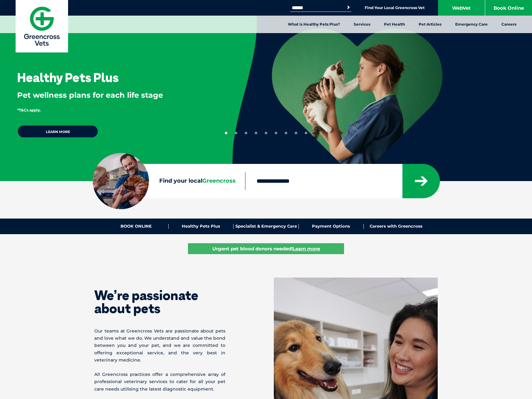 This screenshot has width=532, height=399. I want to click on a: Healthy Pets Plus, so click(201, 226).